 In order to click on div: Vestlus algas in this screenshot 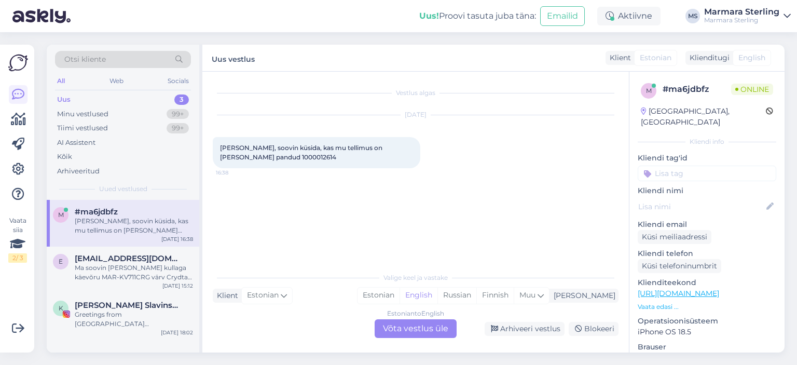, I will do `click(416, 93)`.